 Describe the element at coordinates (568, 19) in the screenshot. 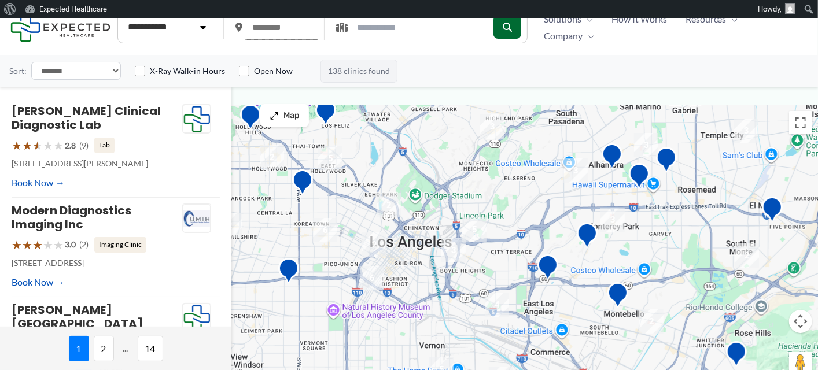

I see `a: SolutionsMenu Toggle` at that location.